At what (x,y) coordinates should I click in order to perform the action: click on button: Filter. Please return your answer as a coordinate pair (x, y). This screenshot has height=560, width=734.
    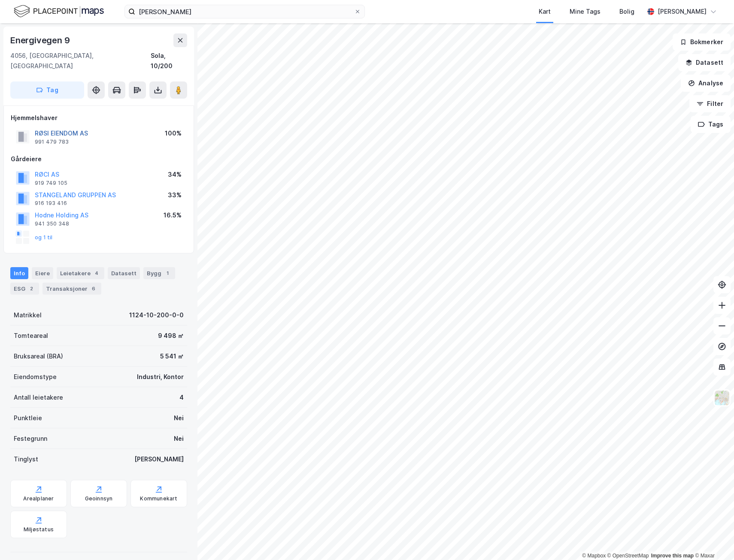
    Looking at the image, I should click on (710, 104).